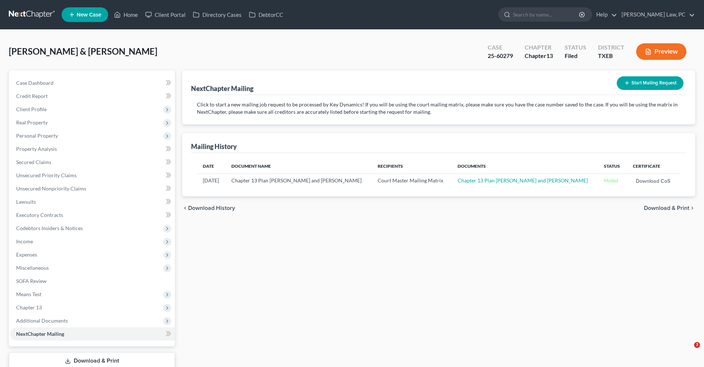  What do you see at coordinates (611, 47) in the screenshot?
I see `div: District` at bounding box center [611, 47].